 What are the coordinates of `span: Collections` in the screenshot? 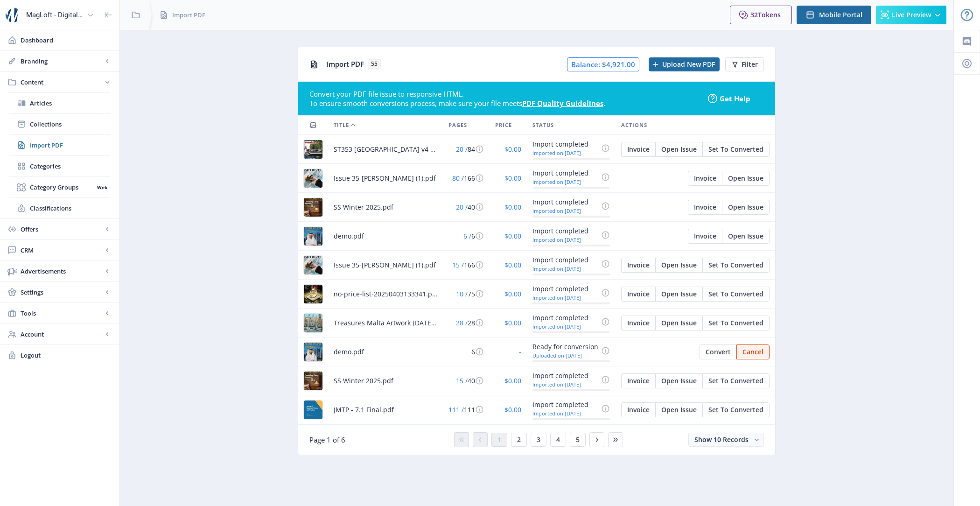 It's located at (70, 124).